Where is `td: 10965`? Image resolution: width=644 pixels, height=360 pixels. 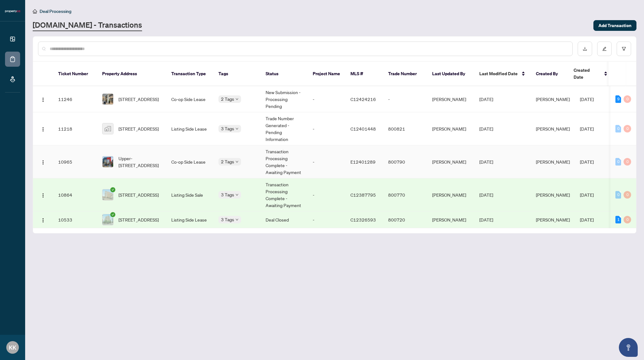
td: 10965 is located at coordinates (75, 162).